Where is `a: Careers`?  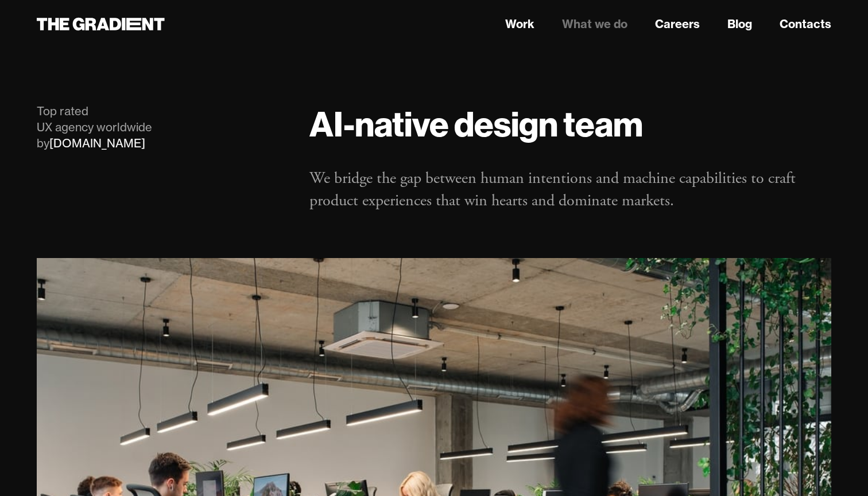 a: Careers is located at coordinates (677, 24).